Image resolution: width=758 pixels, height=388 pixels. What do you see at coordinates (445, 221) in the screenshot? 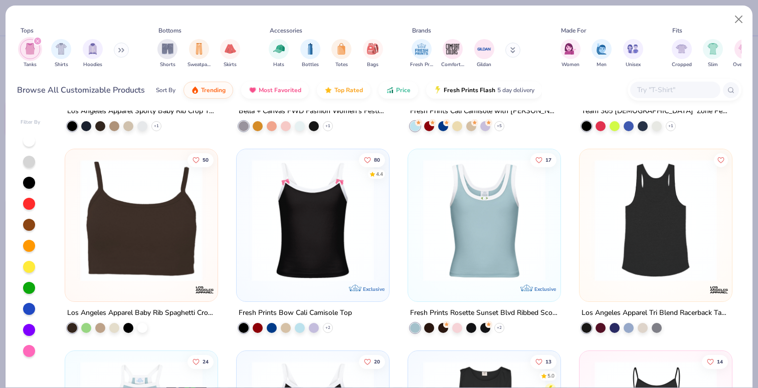
I see `img: 426b68a0-121e-4052-b50f-c077053c6334` at bounding box center [445, 221].